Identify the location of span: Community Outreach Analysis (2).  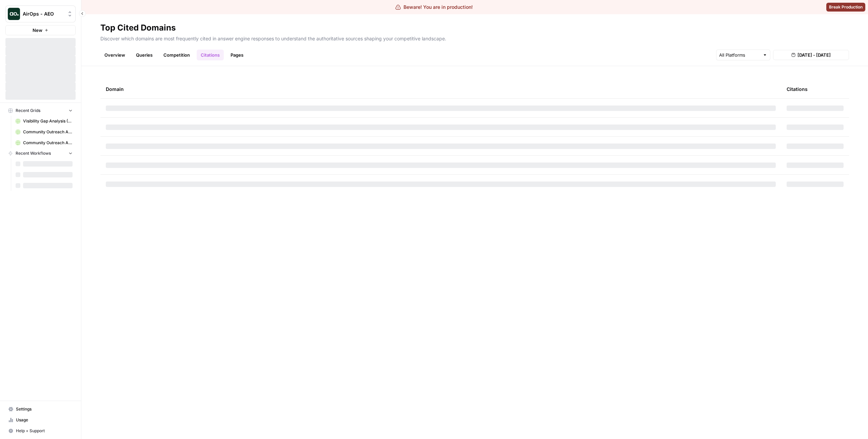
(48, 143).